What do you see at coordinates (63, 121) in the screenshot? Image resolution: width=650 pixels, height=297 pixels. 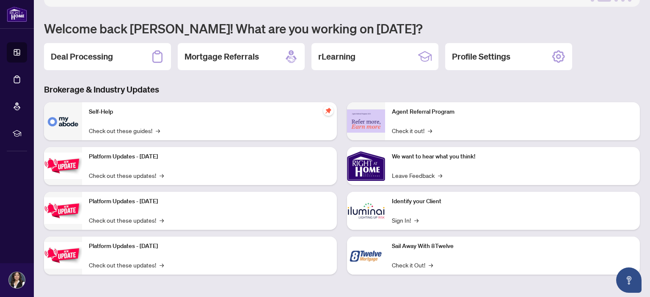 I see `img: Self-Help` at bounding box center [63, 121].